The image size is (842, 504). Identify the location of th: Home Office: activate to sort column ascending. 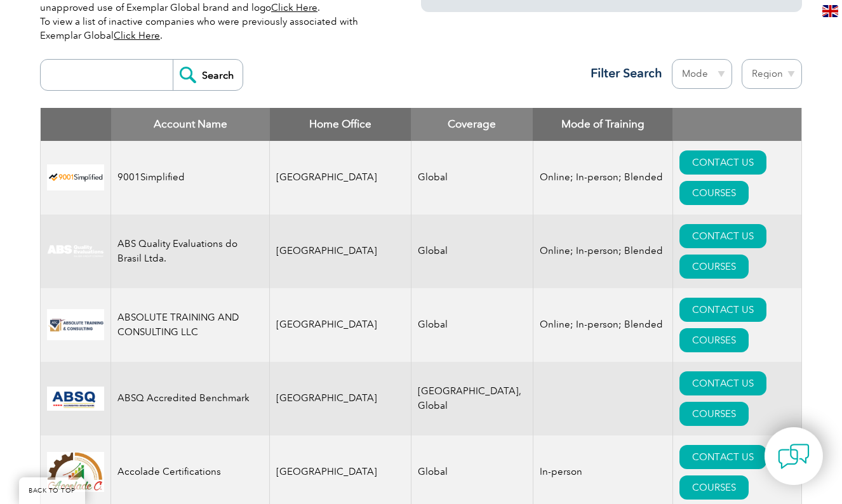
(341, 125).